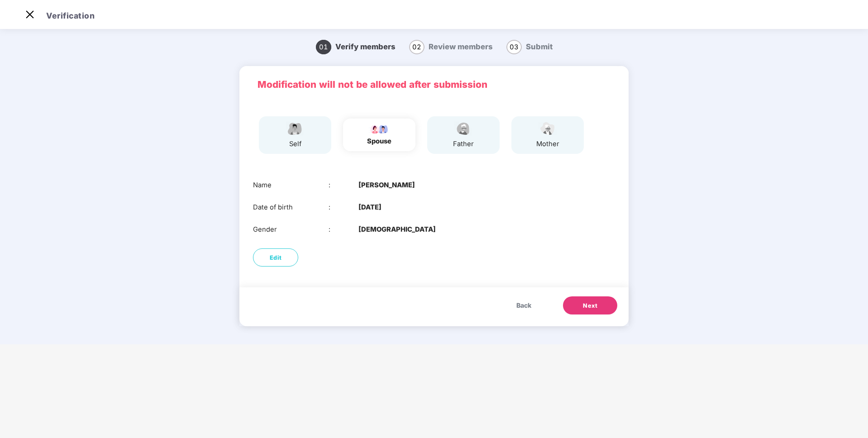 This screenshot has width=868, height=438. I want to click on div: Name, so click(291, 185).